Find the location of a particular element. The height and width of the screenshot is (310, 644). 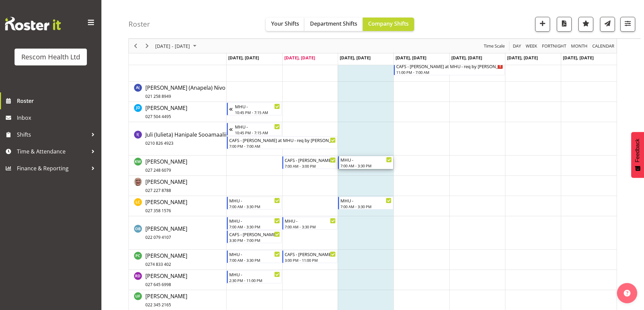

div: Pat Carson"s event - MHU - Begin From Monday, September 8, 2025 at 7:00:00 AM GMT+12:00 Ends At M... is located at coordinates (254, 257).